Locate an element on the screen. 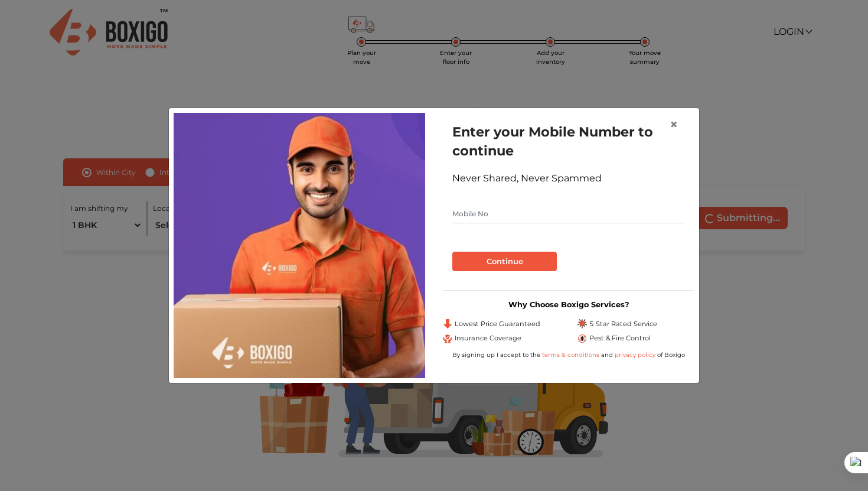  button: Continue is located at coordinates (504, 262).